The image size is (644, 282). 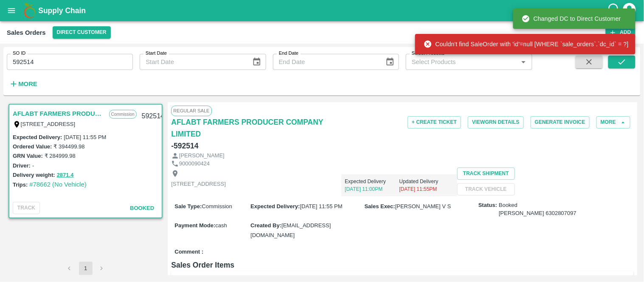 I want to click on label: Comment :, so click(x=189, y=252).